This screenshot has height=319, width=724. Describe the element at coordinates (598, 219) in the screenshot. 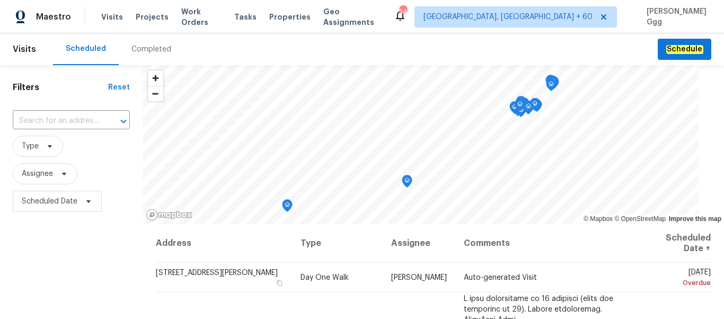

I see `a: Mapbox` at that location.